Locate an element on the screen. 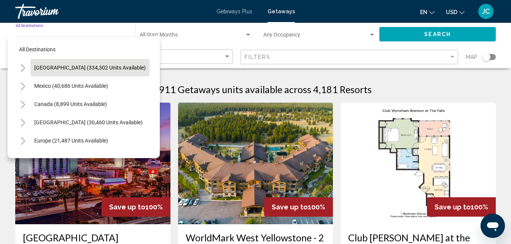  button: Europe (21,487 units available) is located at coordinates (71, 141).